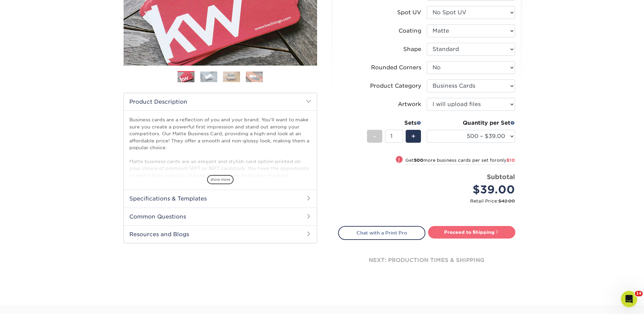 Image resolution: width=644 pixels, height=314 pixels. What do you see at coordinates (507, 201) in the screenshot?
I see `span: $42.00` at bounding box center [507, 201].